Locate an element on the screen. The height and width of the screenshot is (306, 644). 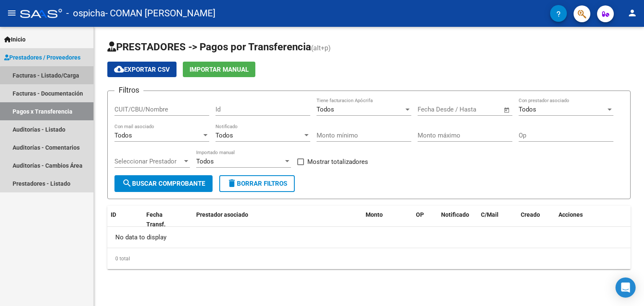
mat-icon: delete is located at coordinates (232, 183).